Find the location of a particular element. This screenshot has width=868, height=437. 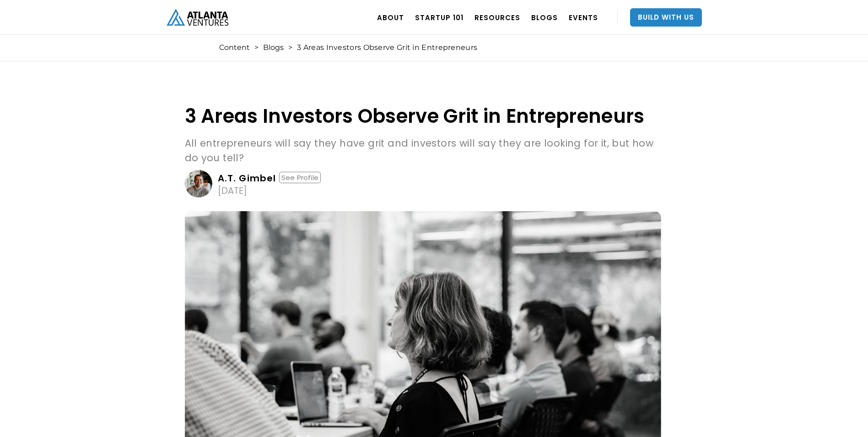

a: ABOUT is located at coordinates (390, 18).